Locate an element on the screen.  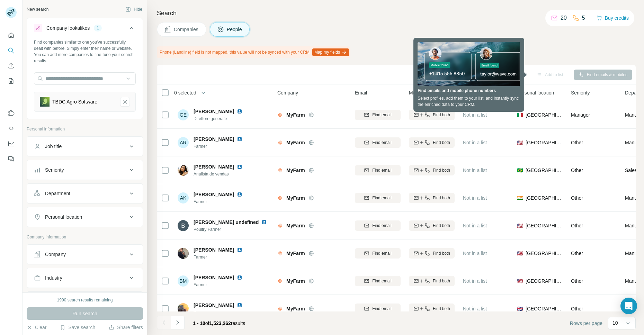
button: Company lookalikes1 is located at coordinates (85, 29).